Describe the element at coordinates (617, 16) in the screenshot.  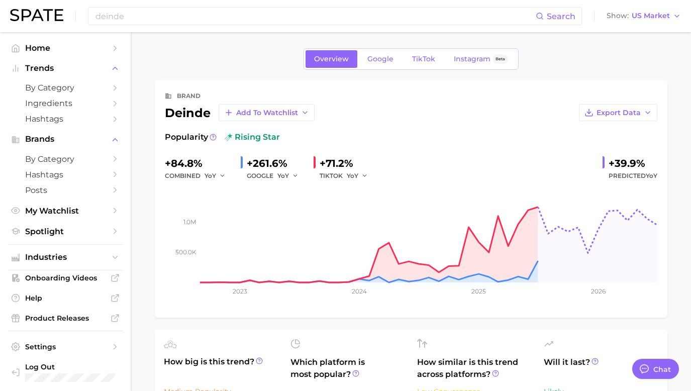
I see `span: Show` at that location.